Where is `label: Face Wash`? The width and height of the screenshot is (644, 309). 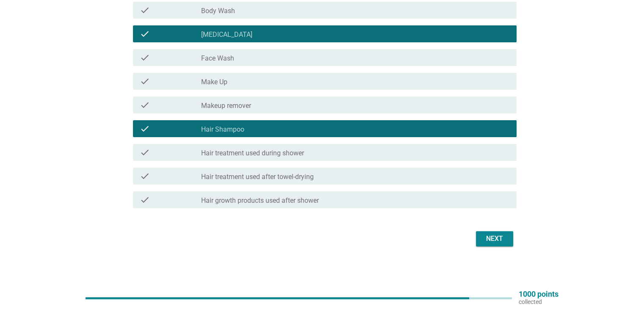
label: Face Wash is located at coordinates (218, 59).